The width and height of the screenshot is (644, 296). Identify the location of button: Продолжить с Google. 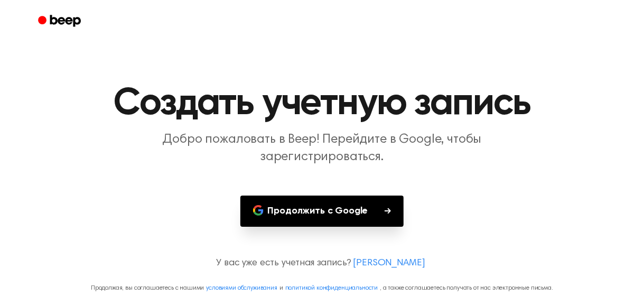
(322, 210).